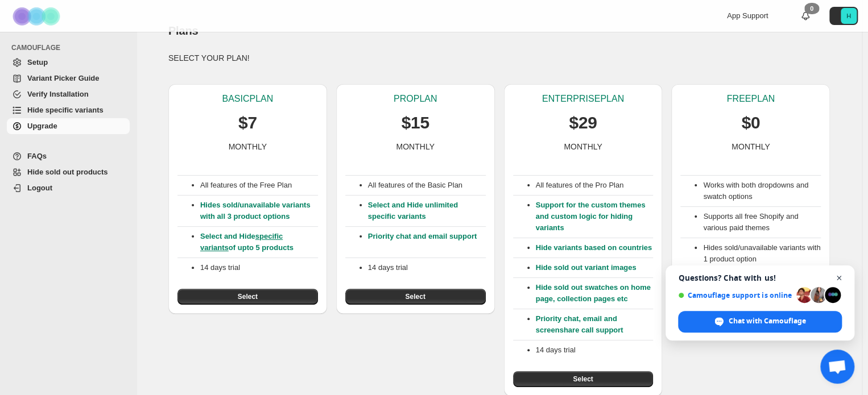  Describe the element at coordinates (805, 16) in the screenshot. I see `a: 0` at that location.